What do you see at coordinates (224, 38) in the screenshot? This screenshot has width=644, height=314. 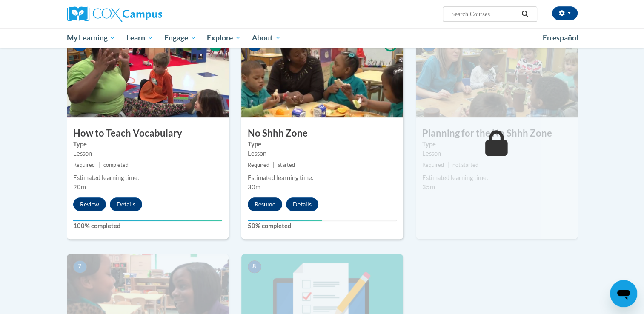 I see `a: Explore` at bounding box center [224, 38].